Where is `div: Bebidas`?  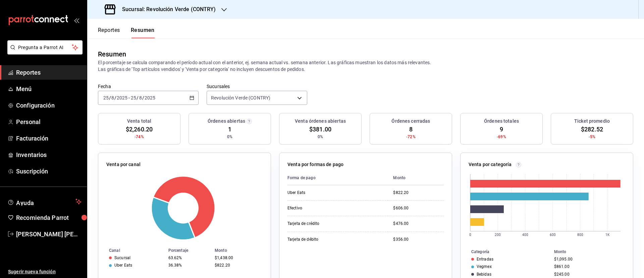
div: Bebidas is located at coordinates (485, 274).